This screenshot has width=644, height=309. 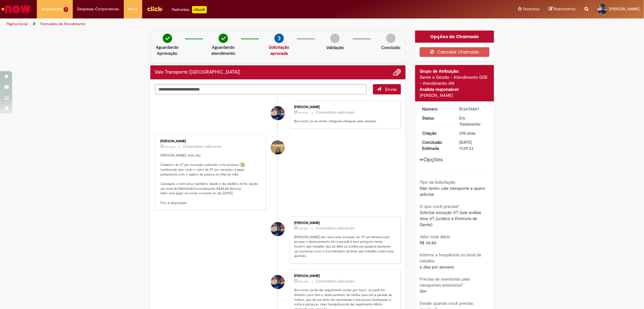 What do you see at coordinates (435, 237) in the screenshot?
I see `b: Valor total diário` at bounding box center [435, 237].